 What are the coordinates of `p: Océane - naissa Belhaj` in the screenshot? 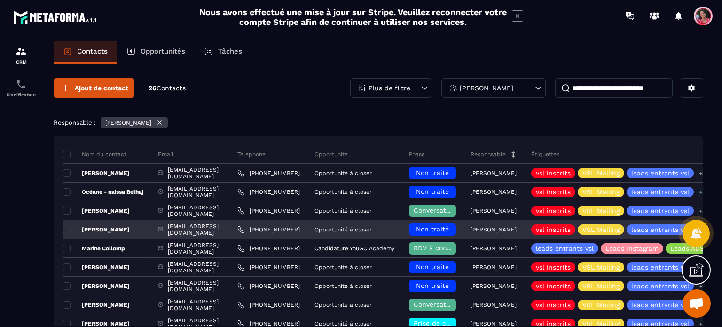 It's located at (103, 192).